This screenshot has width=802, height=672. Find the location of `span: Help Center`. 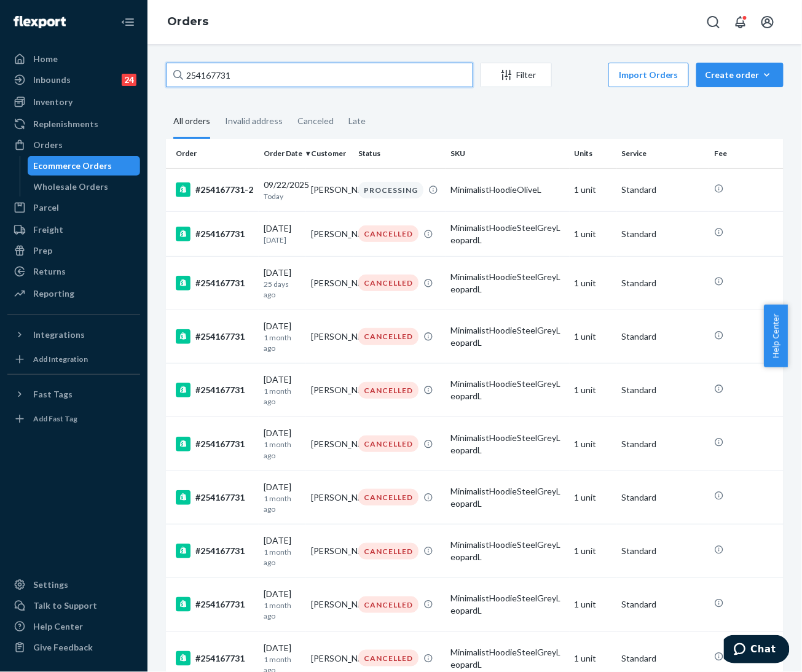

span: Help Center is located at coordinates (776, 336).